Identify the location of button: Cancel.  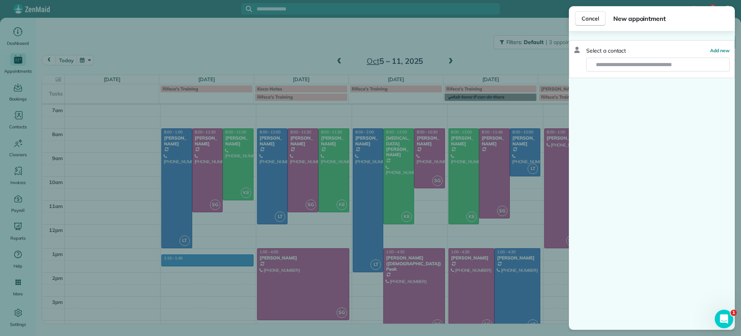
(590, 19).